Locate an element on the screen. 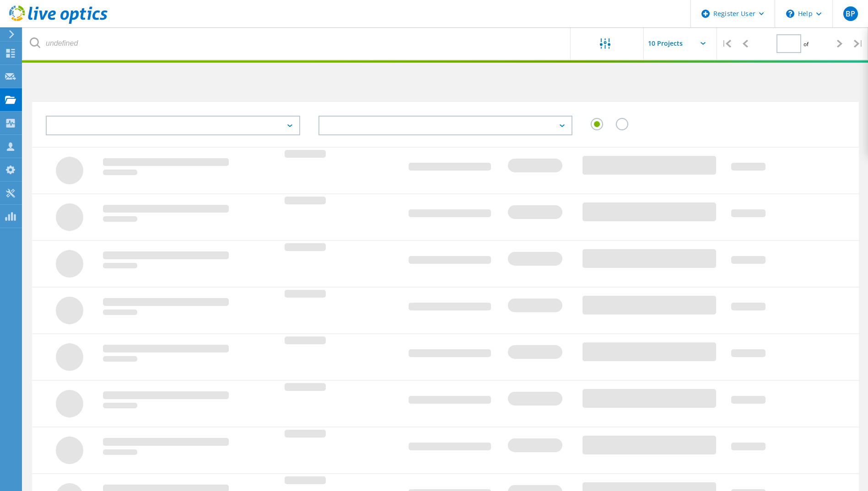  span: of is located at coordinates (805, 44).